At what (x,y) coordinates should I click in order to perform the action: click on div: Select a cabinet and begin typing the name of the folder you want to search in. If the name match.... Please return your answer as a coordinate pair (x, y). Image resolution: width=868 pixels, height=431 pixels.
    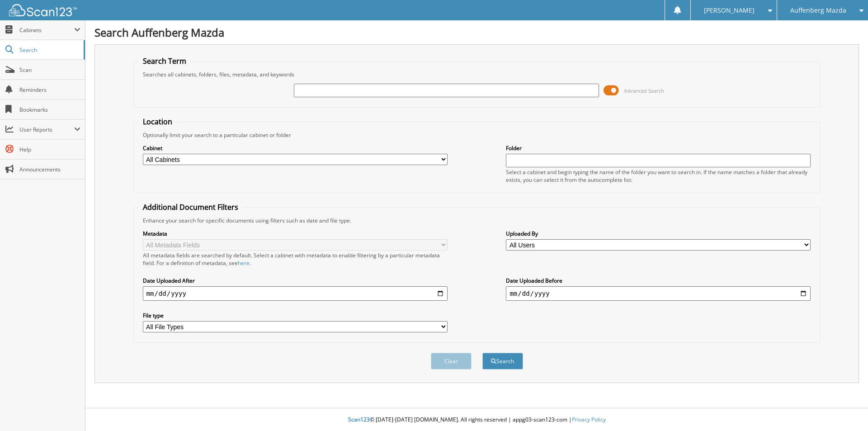
    Looking at the image, I should click on (659, 176).